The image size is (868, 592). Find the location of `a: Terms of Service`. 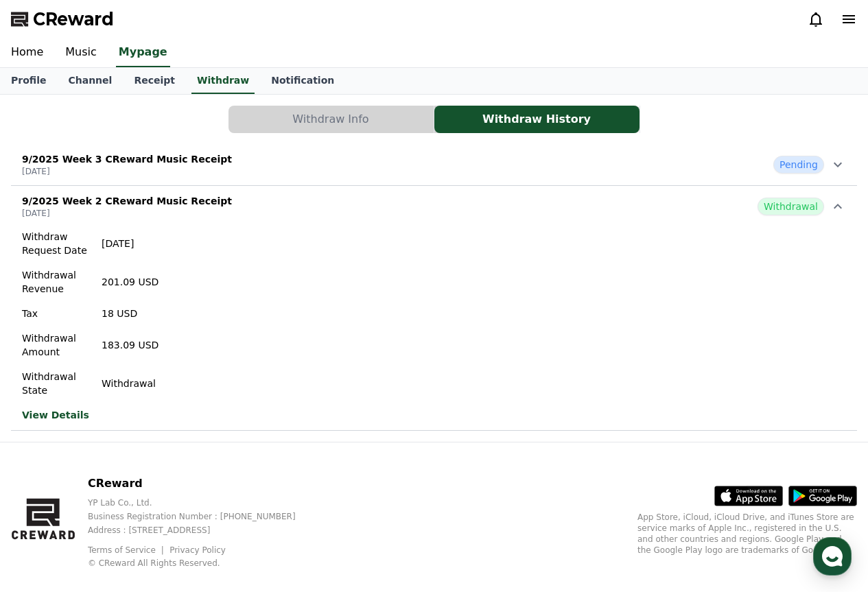

a: Terms of Service is located at coordinates (127, 551).